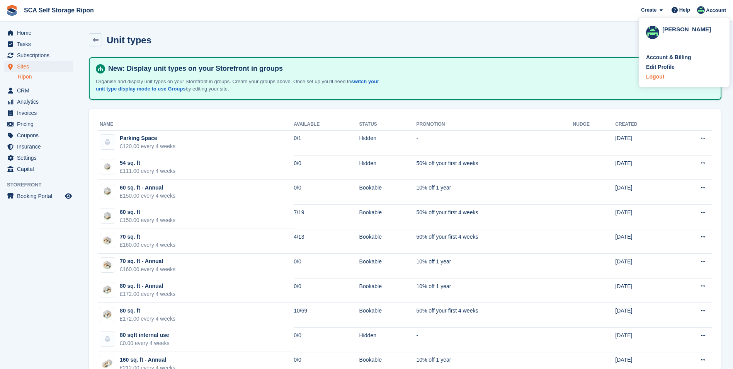  What do you see at coordinates (145, 335) in the screenshot?
I see `div: 80 sqft internal use` at bounding box center [145, 335].